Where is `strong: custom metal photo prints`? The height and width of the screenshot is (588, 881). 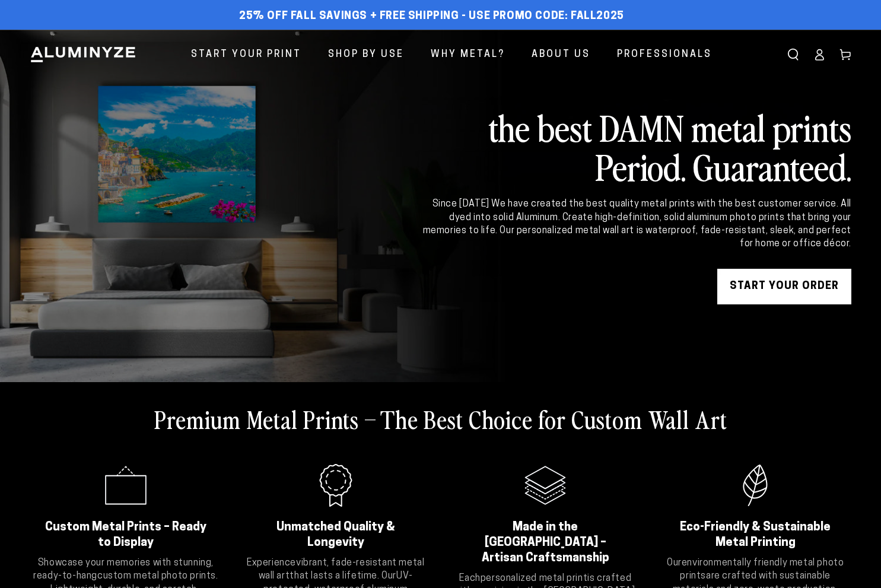 strong: custom metal photo prints is located at coordinates (157, 576).